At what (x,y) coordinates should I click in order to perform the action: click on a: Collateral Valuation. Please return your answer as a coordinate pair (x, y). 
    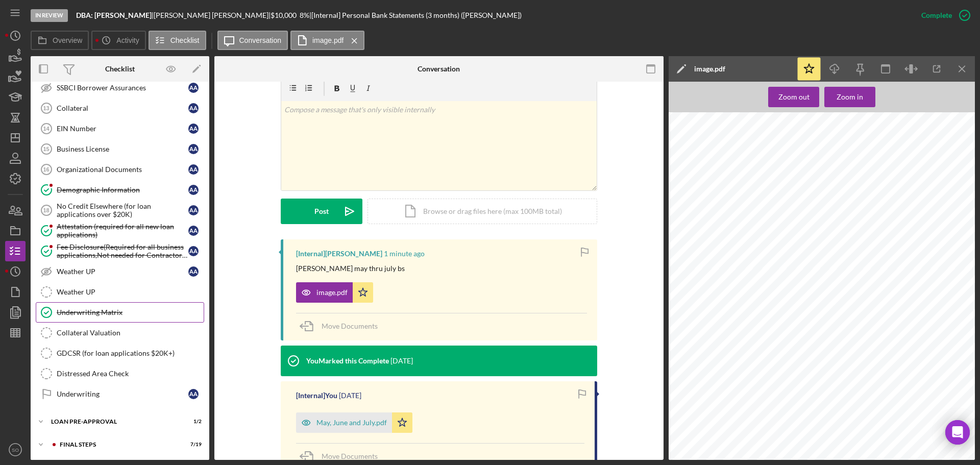
    Looking at the image, I should click on (120, 333).